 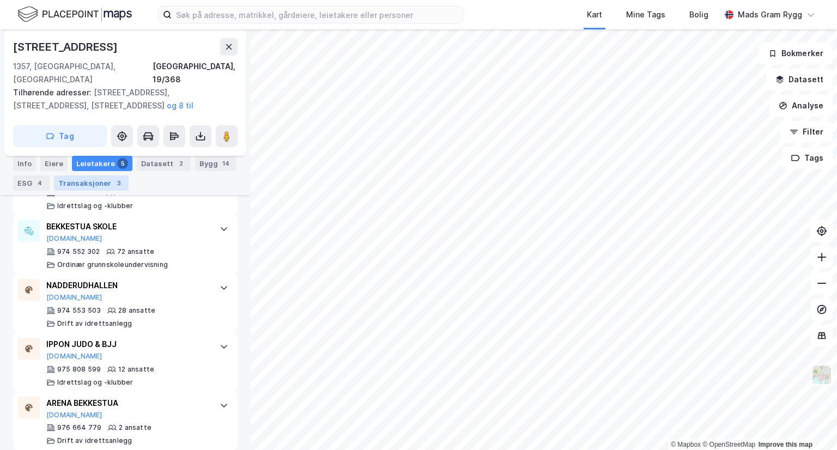 What do you see at coordinates (31, 183) in the screenshot?
I see `div: ESG` at bounding box center [31, 183].